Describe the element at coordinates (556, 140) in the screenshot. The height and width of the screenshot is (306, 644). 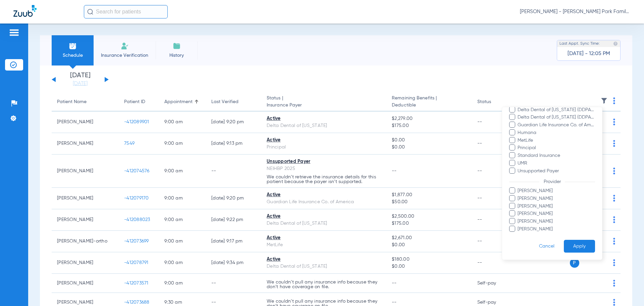
I see `span: MetLife` at that location.